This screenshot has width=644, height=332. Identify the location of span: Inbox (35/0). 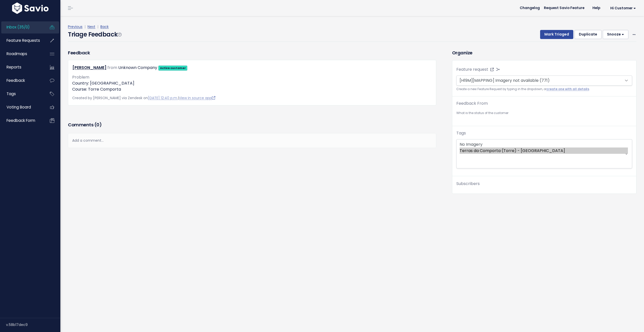
(18, 27).